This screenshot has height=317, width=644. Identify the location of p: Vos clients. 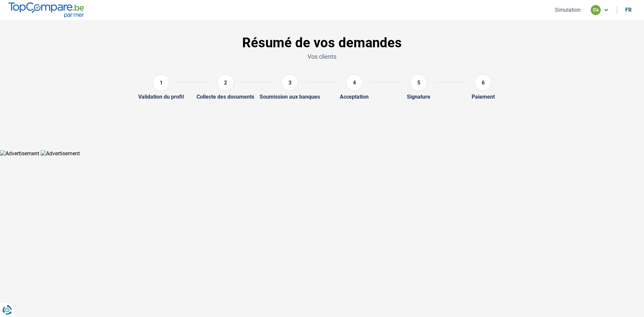
(322, 56).